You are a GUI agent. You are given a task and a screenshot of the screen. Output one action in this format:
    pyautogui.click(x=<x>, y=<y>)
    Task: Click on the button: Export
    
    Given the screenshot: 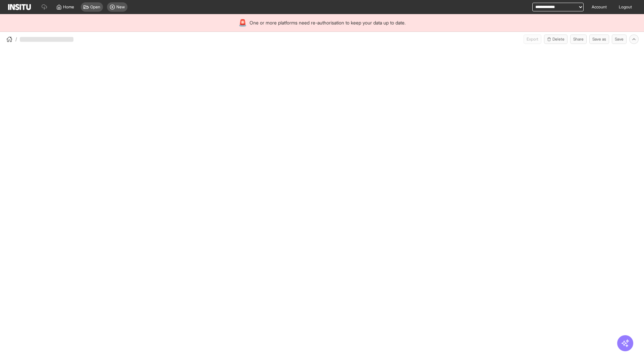 What is the action you would take?
    pyautogui.click(x=532, y=39)
    